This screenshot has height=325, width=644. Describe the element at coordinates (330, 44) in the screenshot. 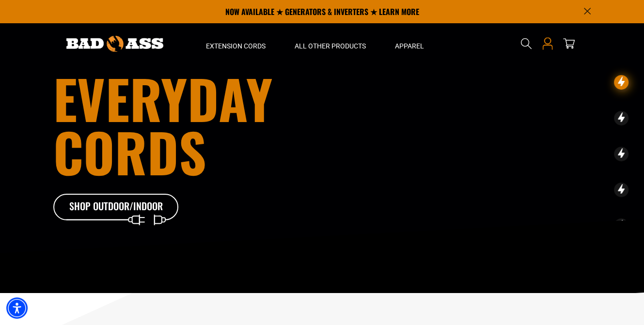

I see `summary: All Other Products` at that location.